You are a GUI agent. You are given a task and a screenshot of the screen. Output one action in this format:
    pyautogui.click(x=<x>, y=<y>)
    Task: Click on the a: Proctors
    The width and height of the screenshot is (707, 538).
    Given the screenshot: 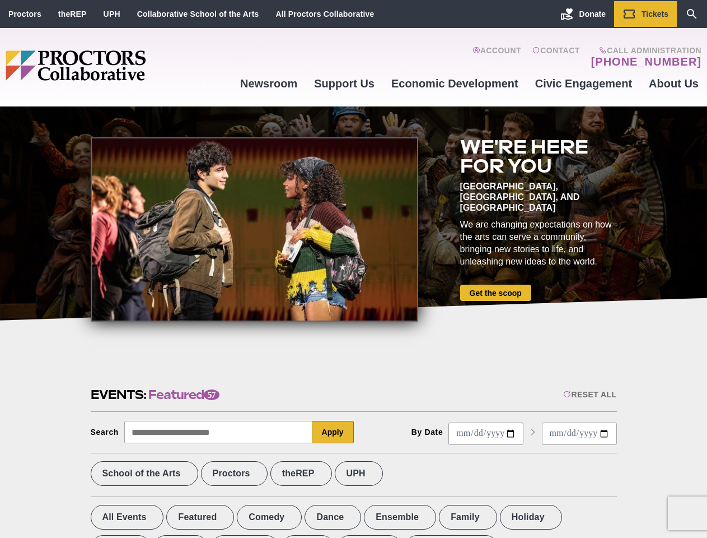 What is the action you would take?
    pyautogui.click(x=25, y=14)
    